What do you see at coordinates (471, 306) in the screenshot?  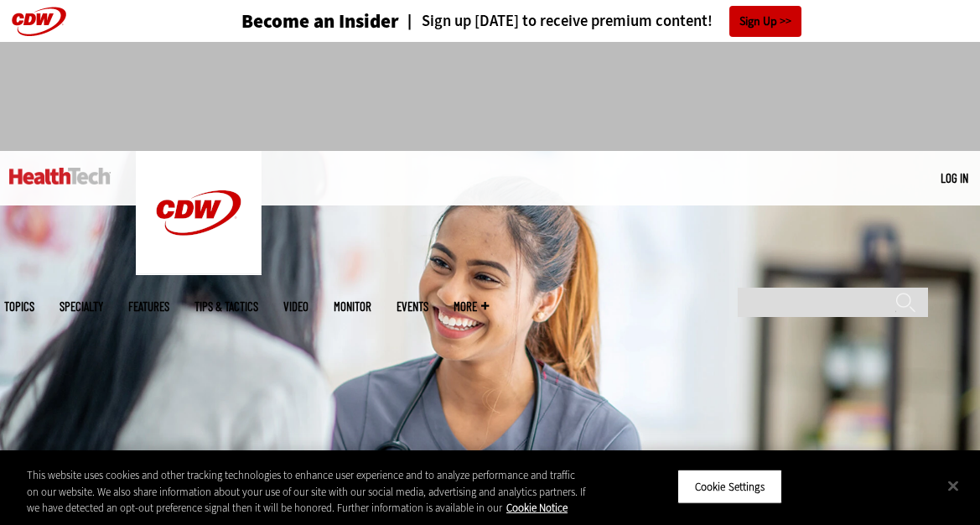 I see `span: More` at bounding box center [471, 306].